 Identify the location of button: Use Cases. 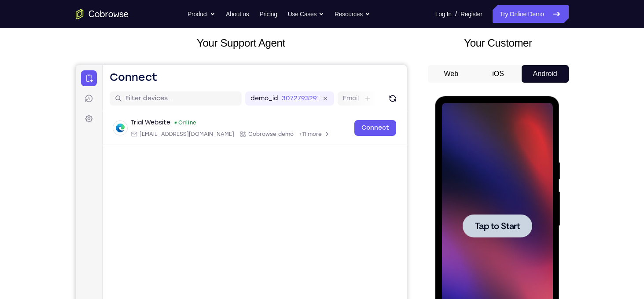
(306, 14).